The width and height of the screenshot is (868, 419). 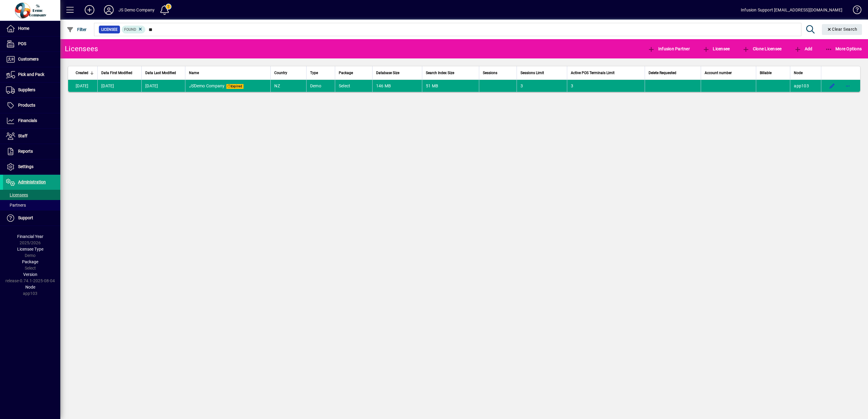 What do you see at coordinates (192, 86) in the screenshot?
I see `em: JS` at bounding box center [192, 86].